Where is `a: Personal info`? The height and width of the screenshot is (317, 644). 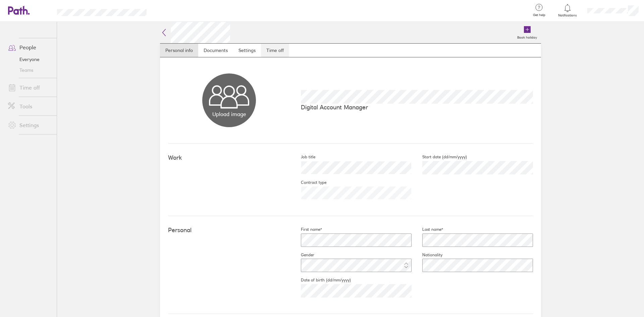 a: Personal info is located at coordinates (179, 50).